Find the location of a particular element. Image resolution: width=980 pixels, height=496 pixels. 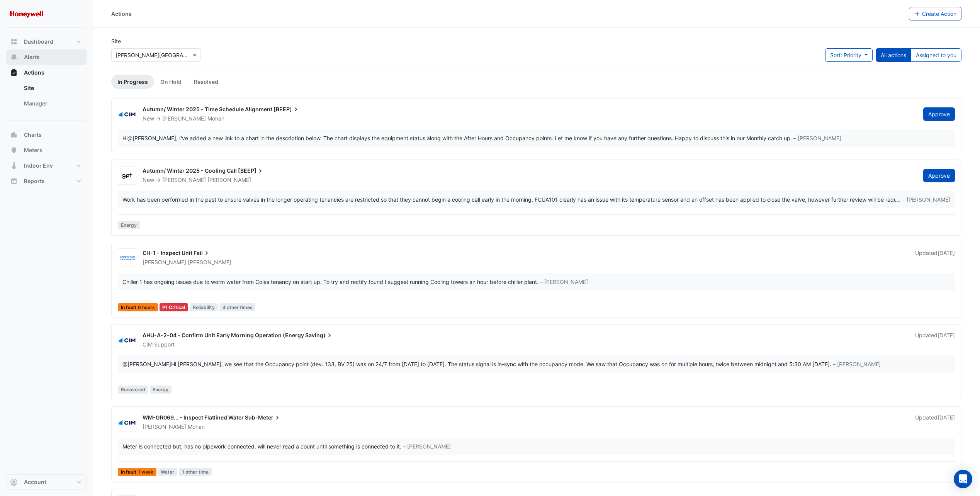

span: Water is located at coordinates (167, 471).